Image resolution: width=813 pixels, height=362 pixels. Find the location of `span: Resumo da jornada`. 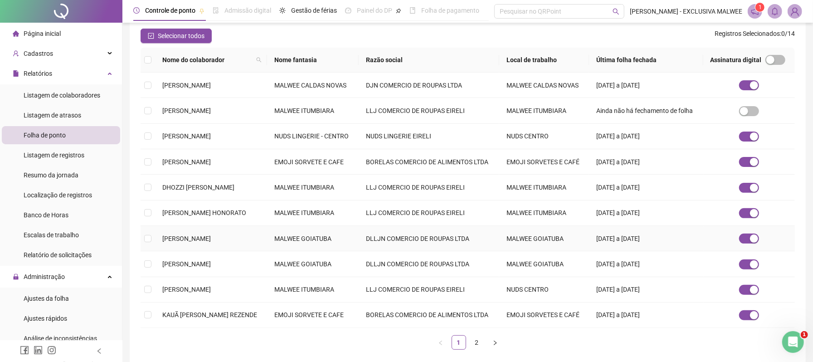

span: Resumo da jornada is located at coordinates (51, 175).